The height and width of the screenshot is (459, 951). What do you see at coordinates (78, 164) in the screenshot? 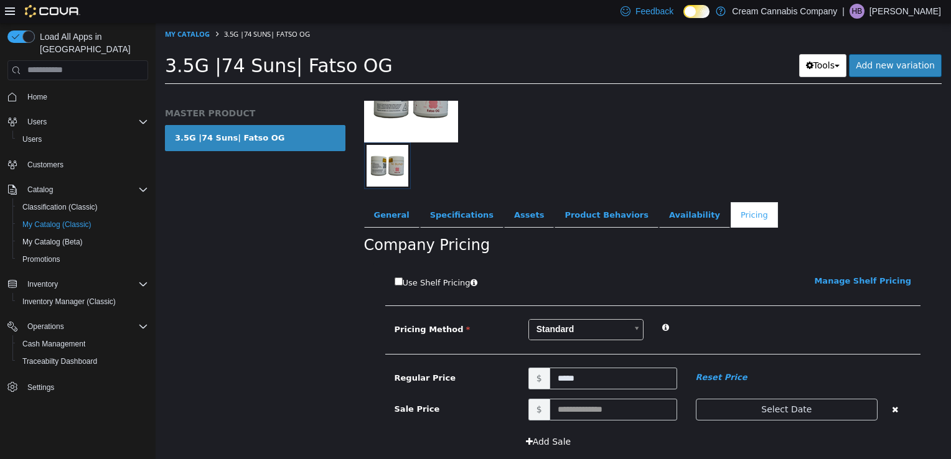
I see `button: Customers` at bounding box center [78, 164].